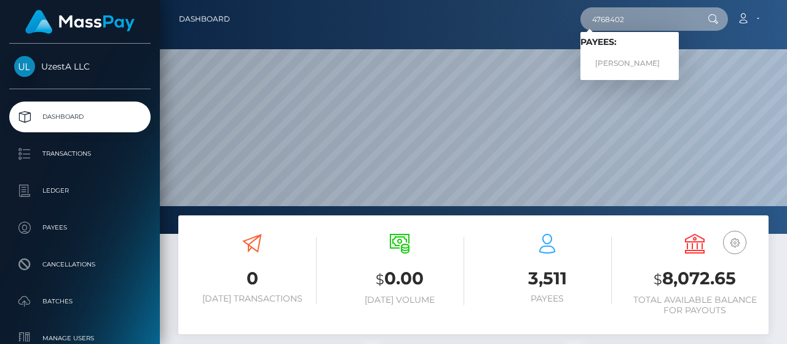  What do you see at coordinates (80, 264) in the screenshot?
I see `a: Cancellations` at bounding box center [80, 264].